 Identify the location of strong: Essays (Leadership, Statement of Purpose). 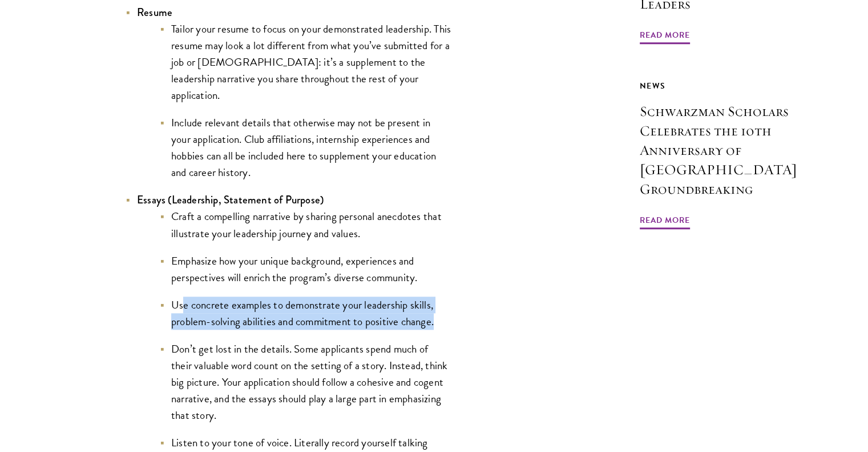
(230, 199).